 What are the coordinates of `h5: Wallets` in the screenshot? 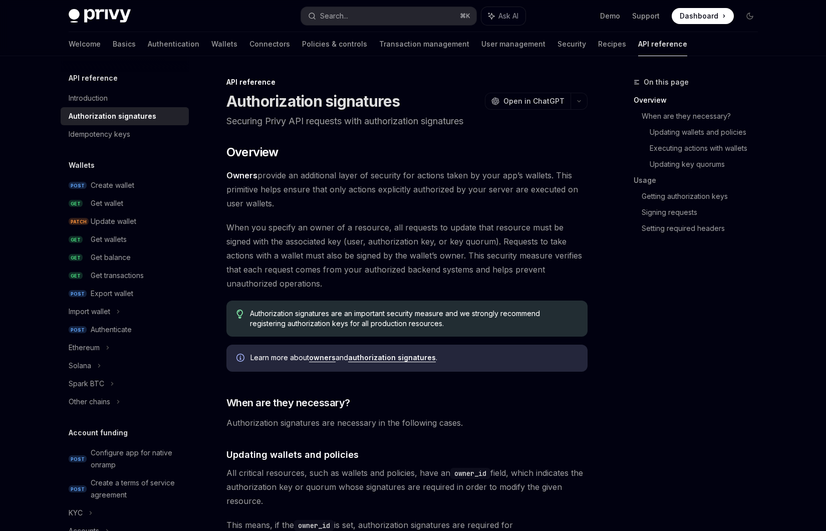 It's located at (82, 165).